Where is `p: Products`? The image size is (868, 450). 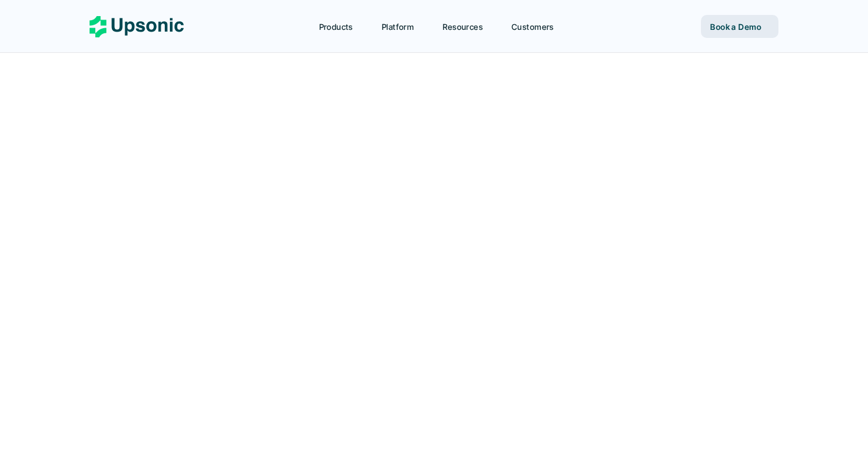
p: Products is located at coordinates (336, 27).